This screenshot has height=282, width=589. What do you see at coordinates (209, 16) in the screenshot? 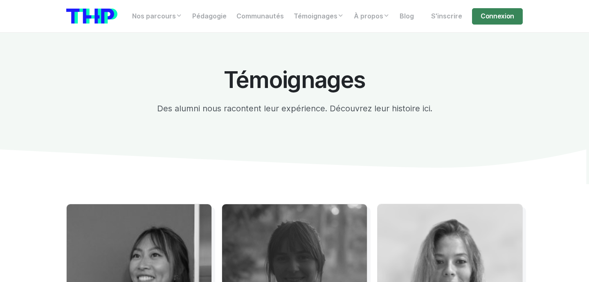
I see `a: Pédagogie` at bounding box center [209, 16].